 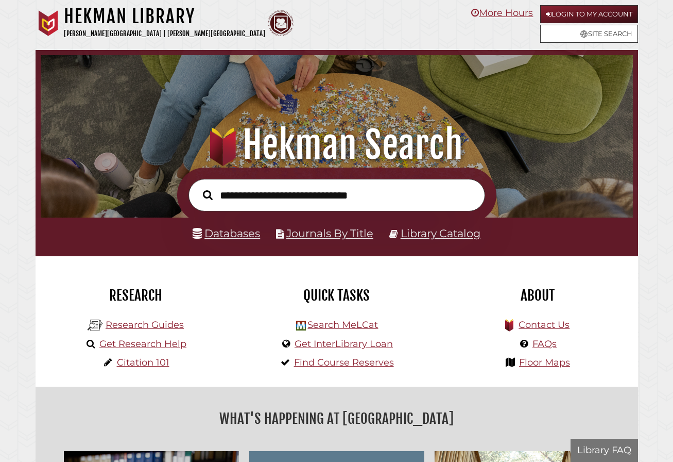 What do you see at coordinates (226, 233) in the screenshot?
I see `a: Databases` at bounding box center [226, 233].